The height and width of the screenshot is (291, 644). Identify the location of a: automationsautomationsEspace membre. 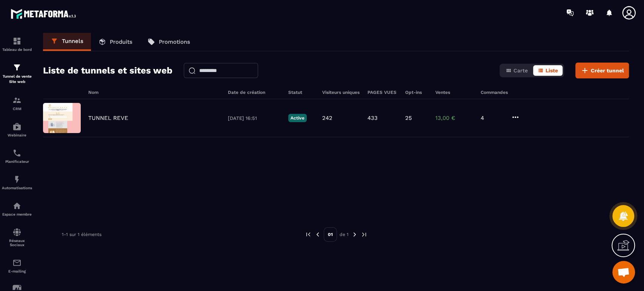
(17, 209).